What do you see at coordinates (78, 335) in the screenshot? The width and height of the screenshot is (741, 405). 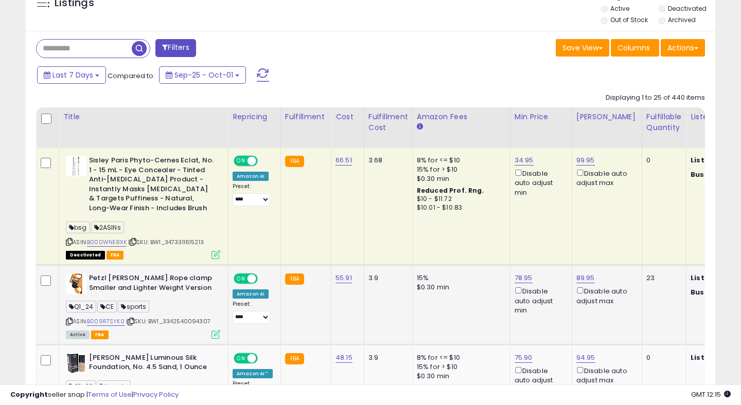 I see `span: All listings currently available for purchase on Amazon` at bounding box center [78, 335].